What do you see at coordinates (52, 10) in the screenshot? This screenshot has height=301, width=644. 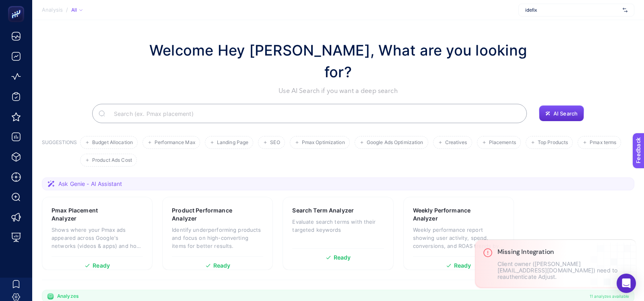 I see `span: Analysis` at bounding box center [52, 10].